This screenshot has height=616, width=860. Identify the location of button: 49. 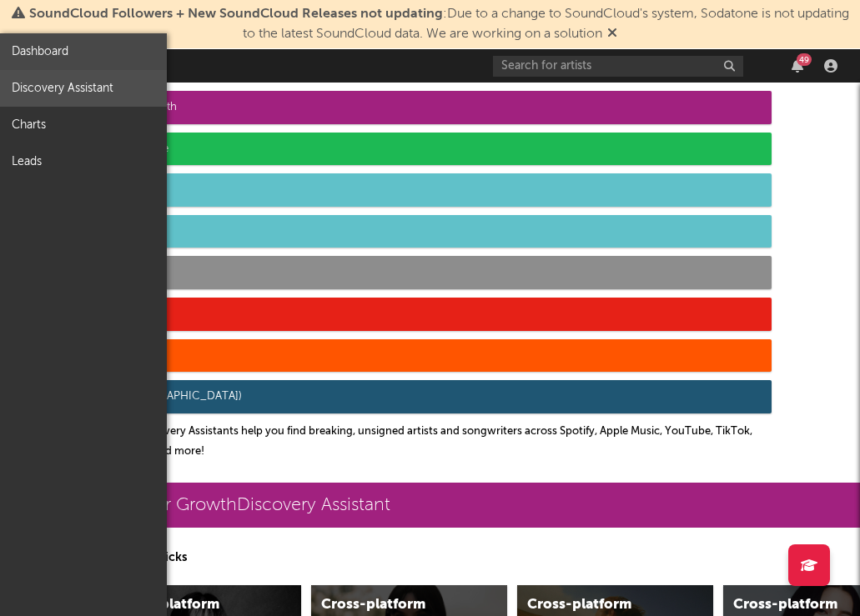
(797, 65).